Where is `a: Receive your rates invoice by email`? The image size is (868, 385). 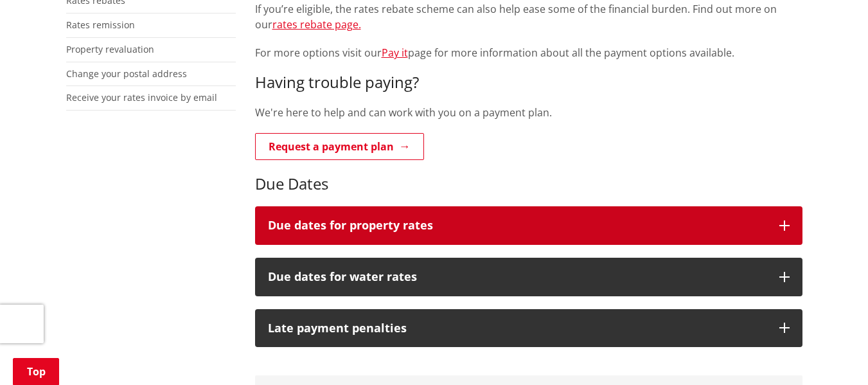
a: Receive your rates invoice by email is located at coordinates (141, 97).